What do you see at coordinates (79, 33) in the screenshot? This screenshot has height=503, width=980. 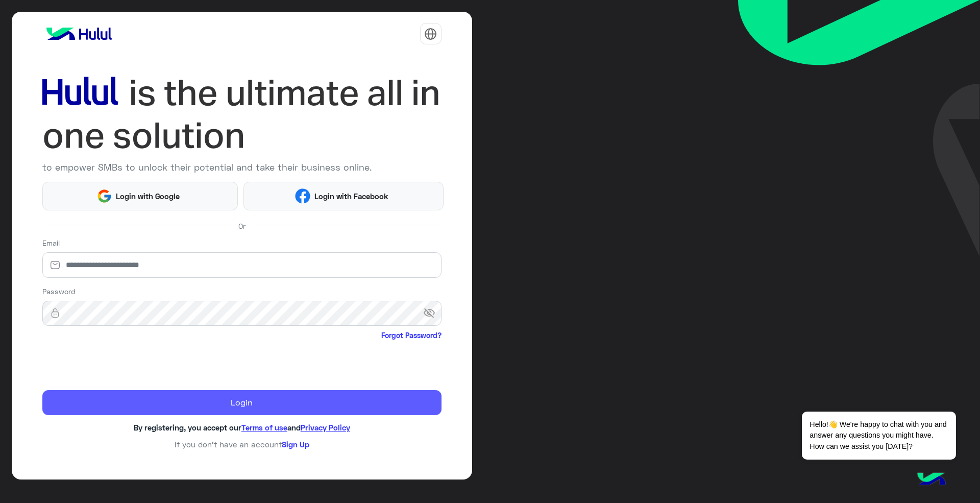 I see `img: logo` at bounding box center [79, 33].